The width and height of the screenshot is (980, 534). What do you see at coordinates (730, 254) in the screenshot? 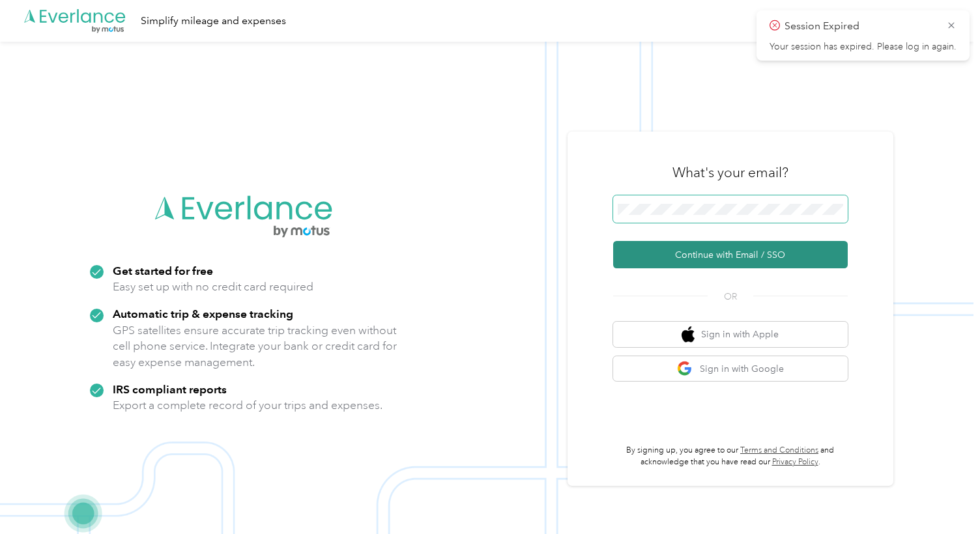
I see `button: Continue with Email / SSO` at bounding box center [730, 254].